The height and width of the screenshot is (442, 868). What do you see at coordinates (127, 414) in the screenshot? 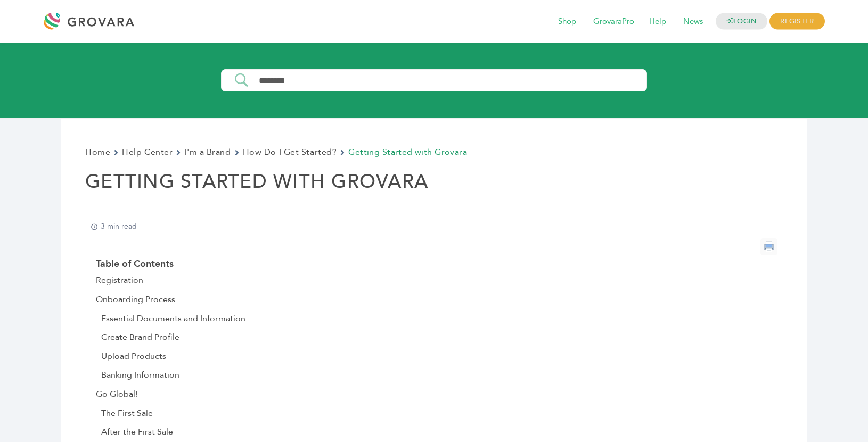
I see `a: The First Sale` at bounding box center [127, 414].